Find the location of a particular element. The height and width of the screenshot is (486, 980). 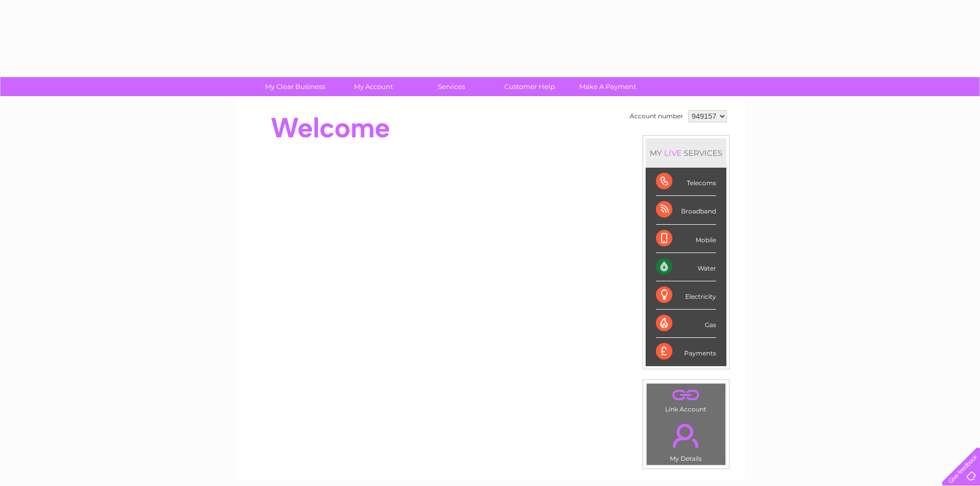

div: Telecoms is located at coordinates (686, 182).